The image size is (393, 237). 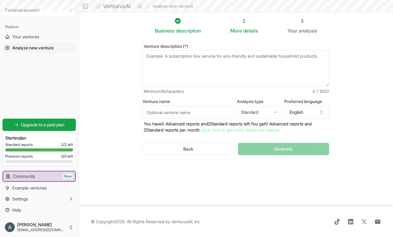 I want to click on span: analysis, so click(x=308, y=31).